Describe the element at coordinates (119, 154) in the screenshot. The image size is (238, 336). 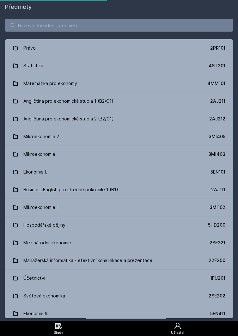
I see `a: Mikroekonomie 3MI403` at that location.